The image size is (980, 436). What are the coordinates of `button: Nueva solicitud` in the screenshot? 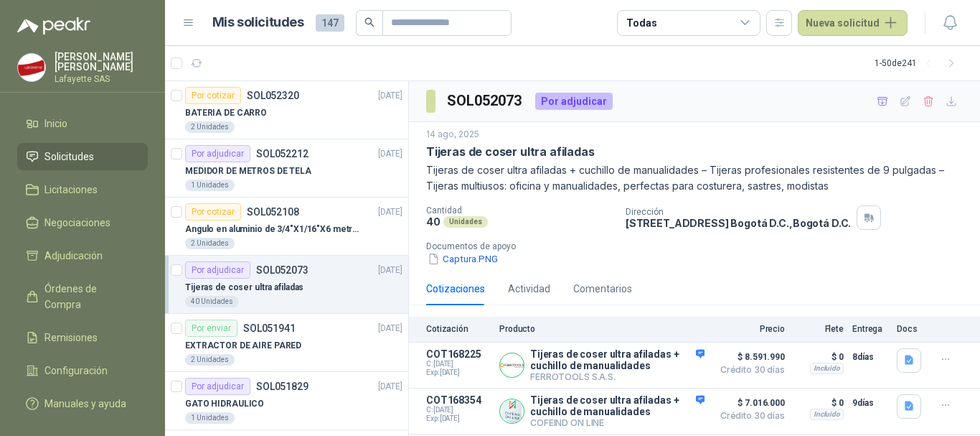 It's located at (852, 23).